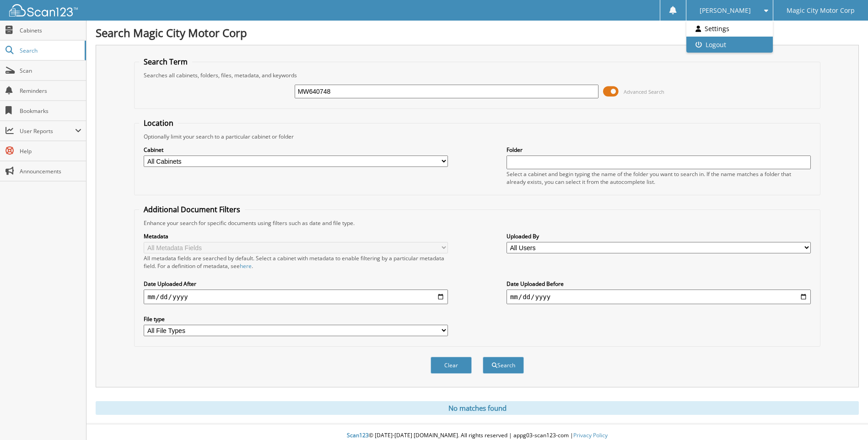 This screenshot has height=440, width=868. Describe the element at coordinates (295, 149) in the screenshot. I see `label: Cabinet` at that location.